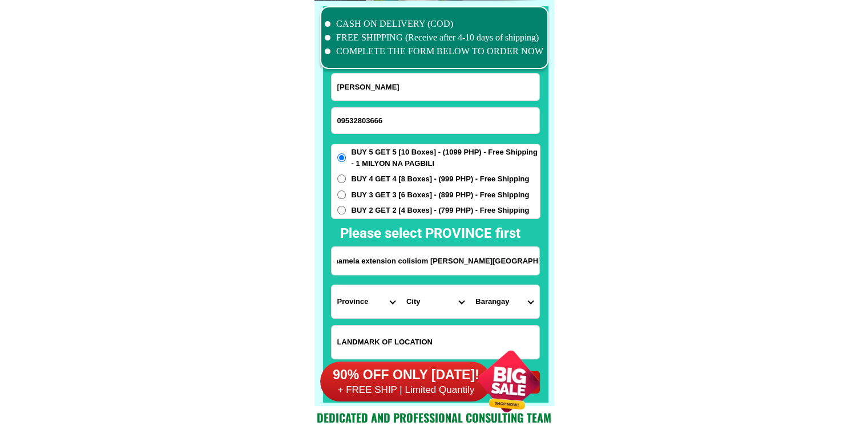  Describe the element at coordinates (434, 24) in the screenshot. I see `li: CASH ON DELIVERY (COD)` at that location.